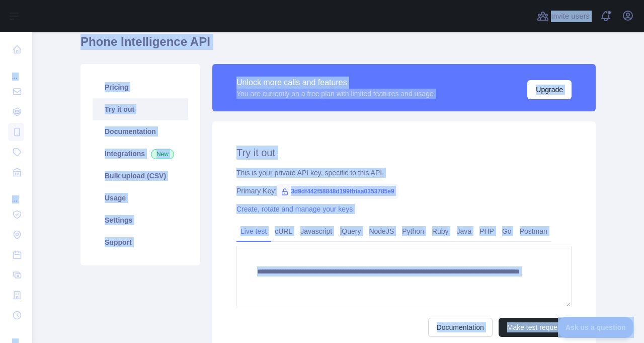 This screenshot has width=644, height=343. What do you see at coordinates (140, 198) in the screenshot?
I see `a: Usage` at bounding box center [140, 198].